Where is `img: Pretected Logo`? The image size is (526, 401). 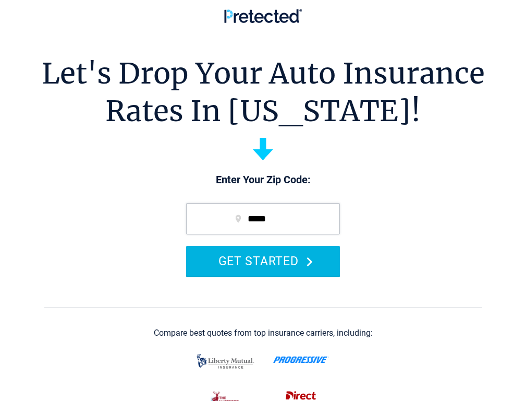 img: Pretected Logo is located at coordinates (263, 16).